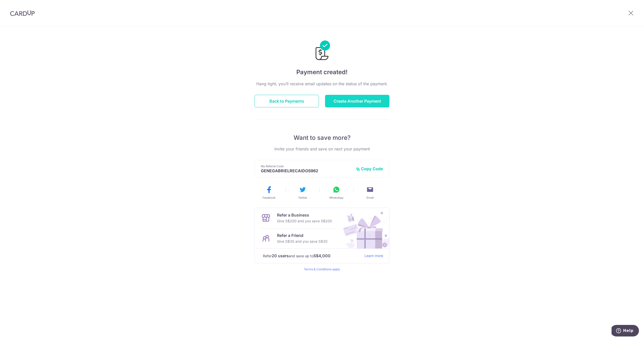 This screenshot has height=340, width=644. I want to click on button: Create Another Payment, so click(357, 101).